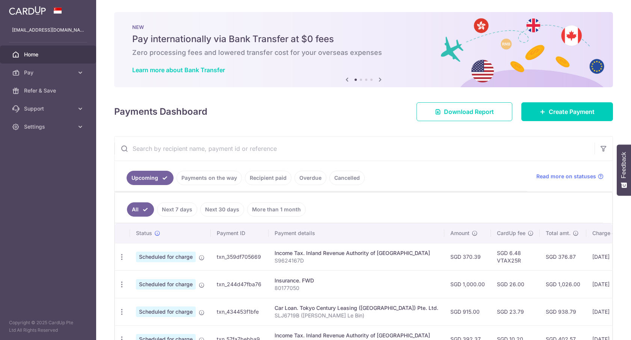 Image resolution: width=631 pixels, height=340 pixels. I want to click on span: Support, so click(49, 109).